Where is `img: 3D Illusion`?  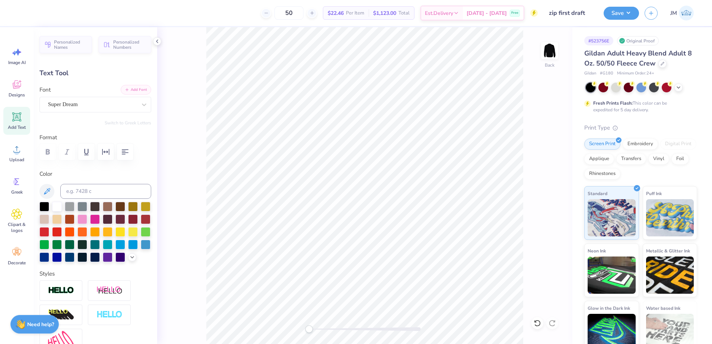 img: 3D Illusion is located at coordinates (61, 315).